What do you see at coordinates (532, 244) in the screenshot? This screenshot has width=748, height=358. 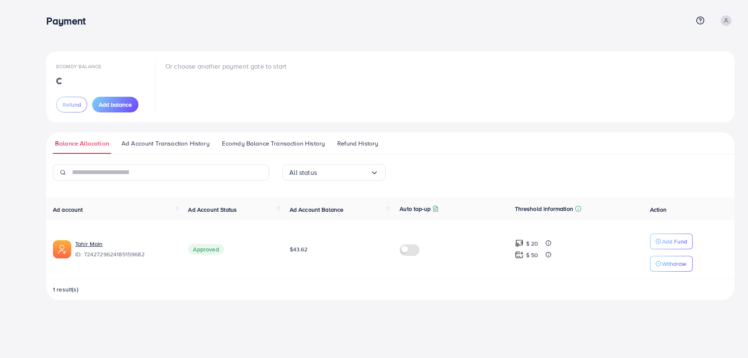 I see `p: $ 20` at bounding box center [532, 244].